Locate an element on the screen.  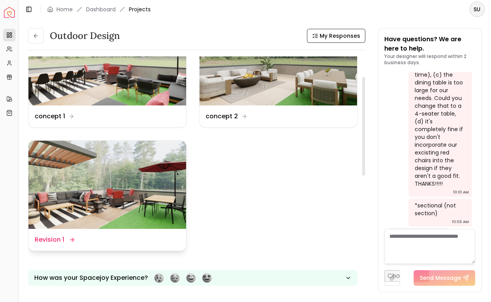
span: Projects is located at coordinates (140, 9).